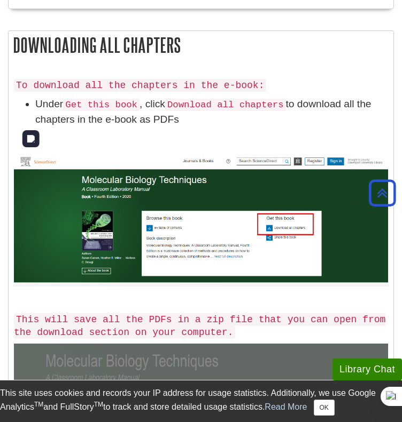 The height and width of the screenshot is (422, 402). Describe the element at coordinates (201, 221) in the screenshot. I see `img: download all chapters` at that location.